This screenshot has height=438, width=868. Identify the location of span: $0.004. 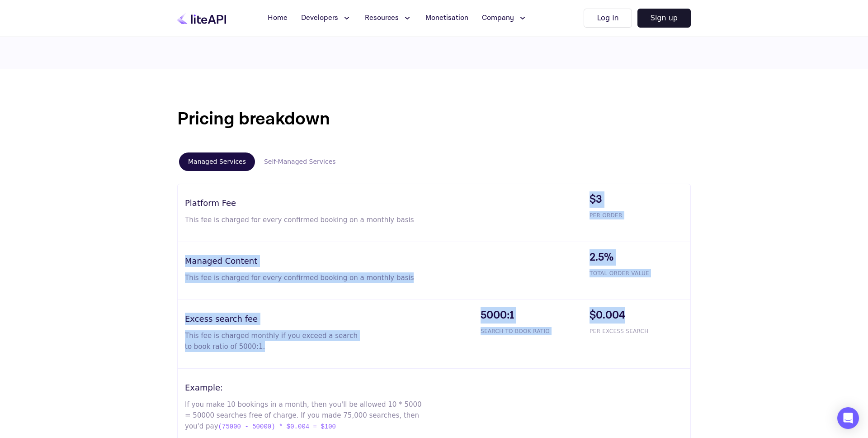
(640, 315).